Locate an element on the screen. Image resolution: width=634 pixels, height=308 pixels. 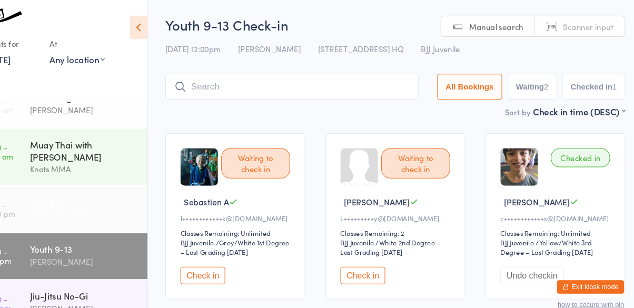
div: Check in time (DESC) is located at coordinates (574, 105).